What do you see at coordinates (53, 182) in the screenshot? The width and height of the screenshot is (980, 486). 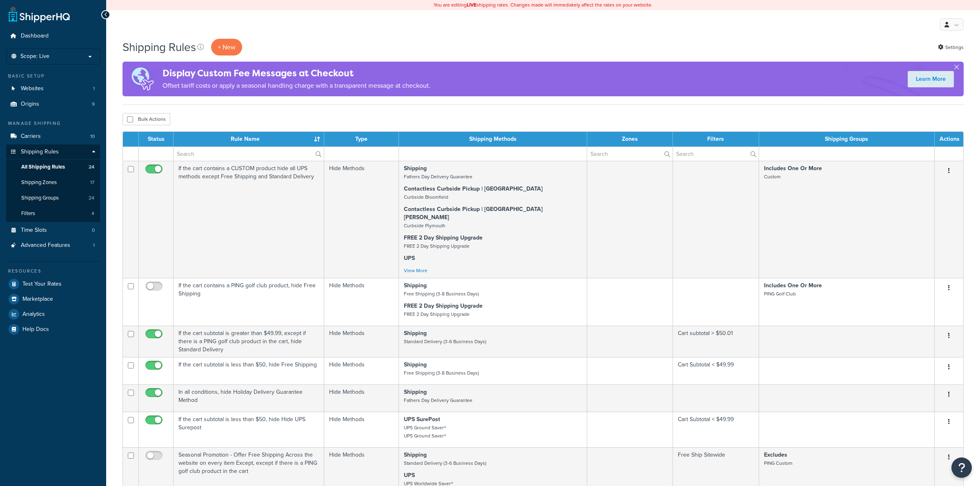 I see `li: Shipping Zones` at bounding box center [53, 182].